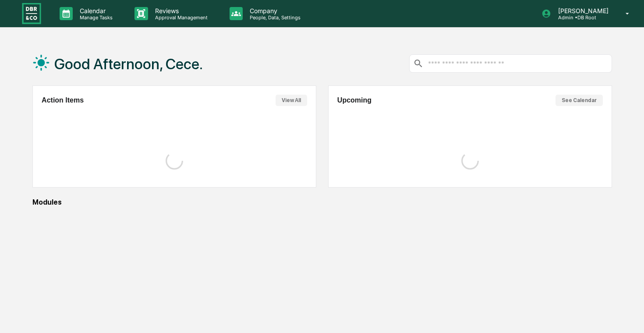  What do you see at coordinates (291, 100) in the screenshot?
I see `a: View All` at bounding box center [291, 100].